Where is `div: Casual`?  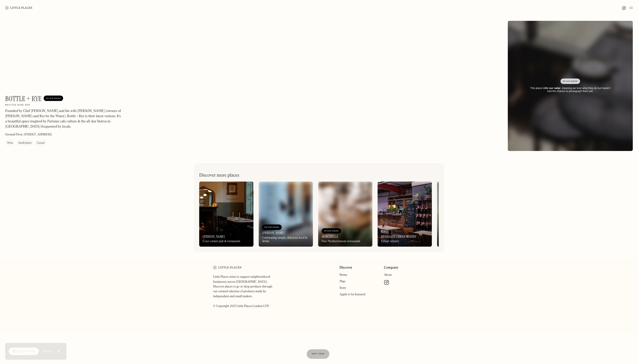 div: Casual is located at coordinates (41, 143).